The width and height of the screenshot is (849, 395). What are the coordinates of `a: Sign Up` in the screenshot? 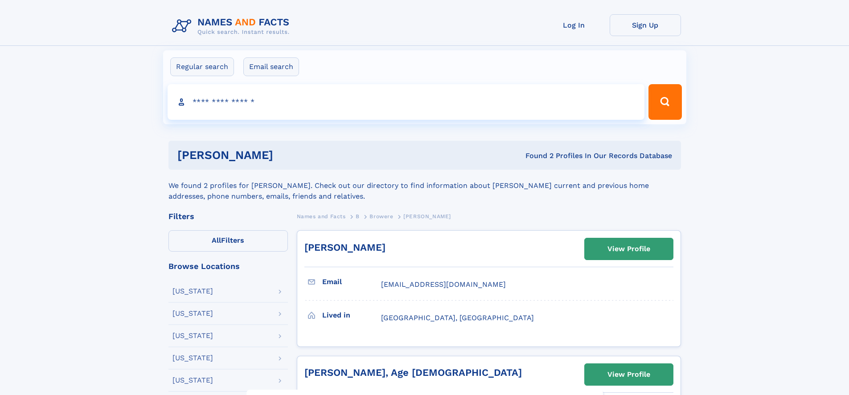 It's located at (645, 25).